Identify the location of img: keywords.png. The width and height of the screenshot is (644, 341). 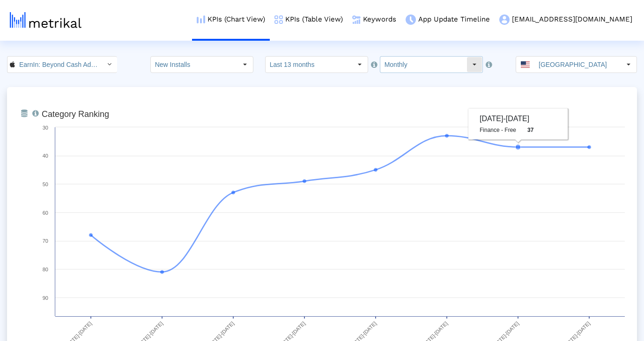
(356, 20).